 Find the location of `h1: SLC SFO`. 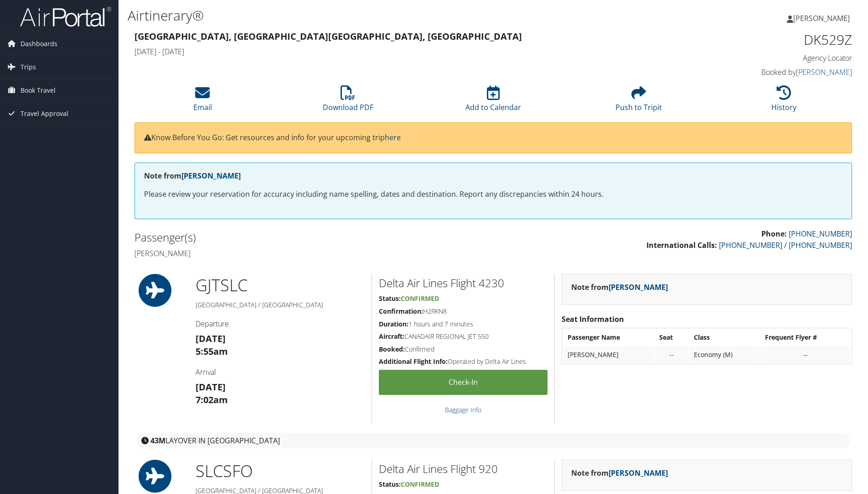

h1: SLC SFO is located at coordinates (280, 471).